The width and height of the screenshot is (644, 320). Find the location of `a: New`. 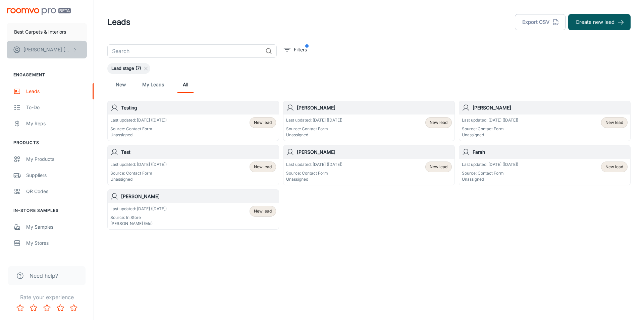

a: New is located at coordinates (121, 84).